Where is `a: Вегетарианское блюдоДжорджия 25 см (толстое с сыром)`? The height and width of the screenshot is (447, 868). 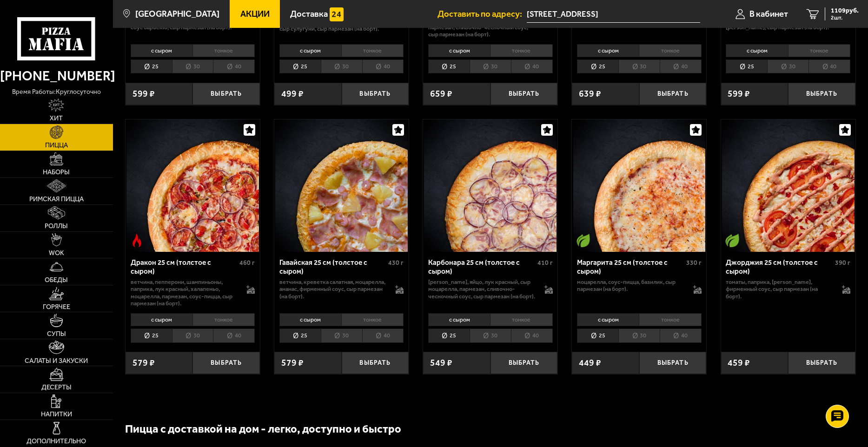 a: Вегетарианское блюдоДжорджия 25 см (толстое с сыром) is located at coordinates (788, 186).